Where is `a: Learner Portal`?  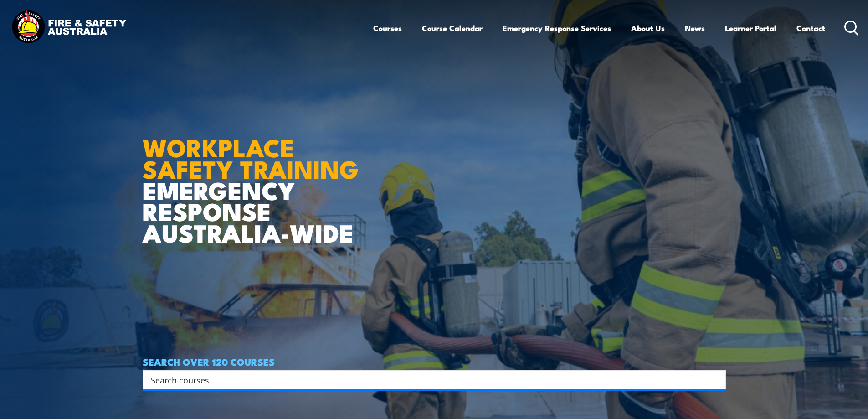
a: Learner Portal is located at coordinates (750, 28).